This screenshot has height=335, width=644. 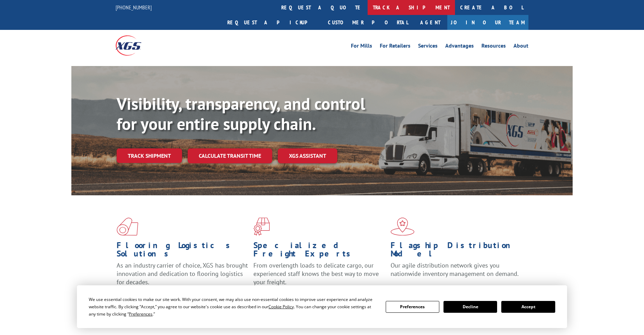 What do you see at coordinates (281, 307) in the screenshot?
I see `span: Cookie Policy` at bounding box center [281, 307].